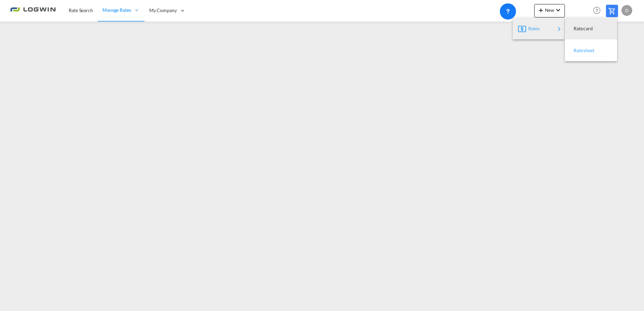 The width and height of the screenshot is (644, 311). What do you see at coordinates (578, 51) in the screenshot?
I see `span: Ratesheet` at bounding box center [578, 51].